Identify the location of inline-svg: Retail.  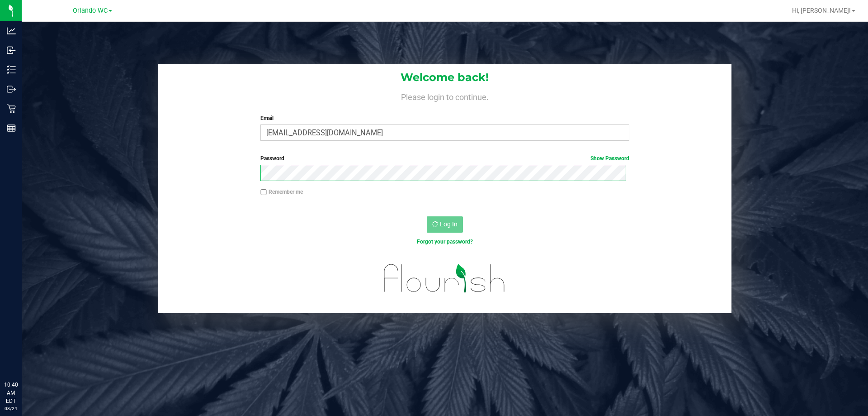
(12, 109).